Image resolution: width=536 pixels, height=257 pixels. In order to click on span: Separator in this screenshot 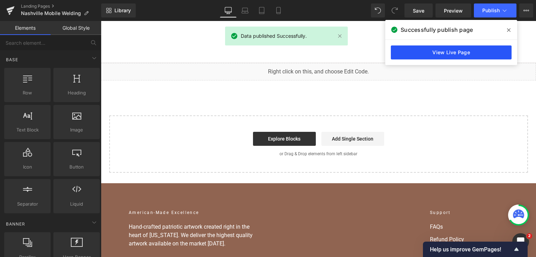, I will do `click(27, 204)`.